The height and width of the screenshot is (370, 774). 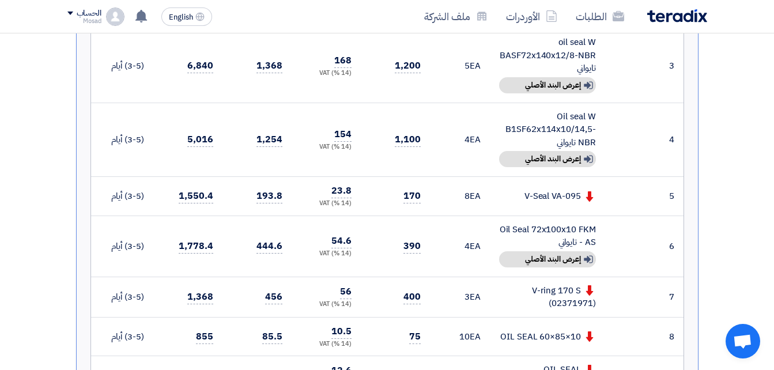 What do you see at coordinates (456, 16) in the screenshot?
I see `a: ملف الشركة` at bounding box center [456, 16].